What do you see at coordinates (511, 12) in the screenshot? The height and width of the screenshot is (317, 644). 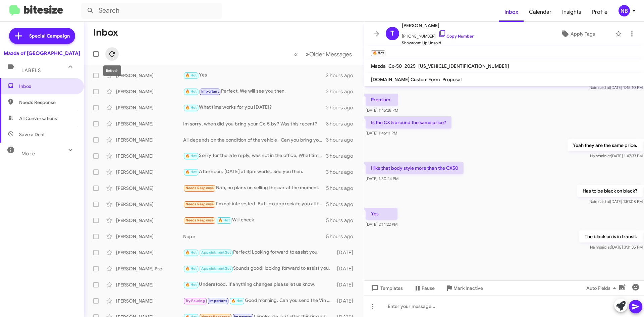 I see `a: Inbox` at bounding box center [511, 12].